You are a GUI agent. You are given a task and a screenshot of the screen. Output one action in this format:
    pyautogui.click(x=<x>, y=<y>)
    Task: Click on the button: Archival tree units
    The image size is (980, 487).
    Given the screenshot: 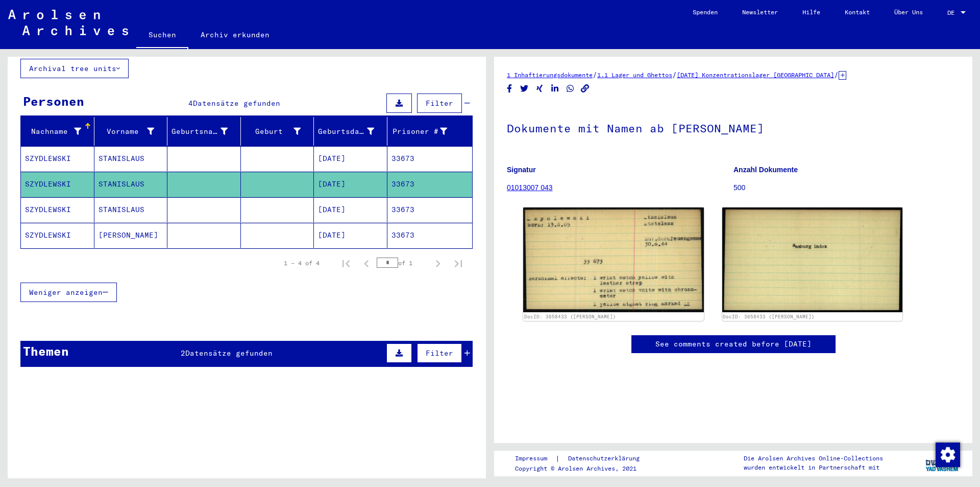 What is the action you would take?
    pyautogui.click(x=74, y=68)
    